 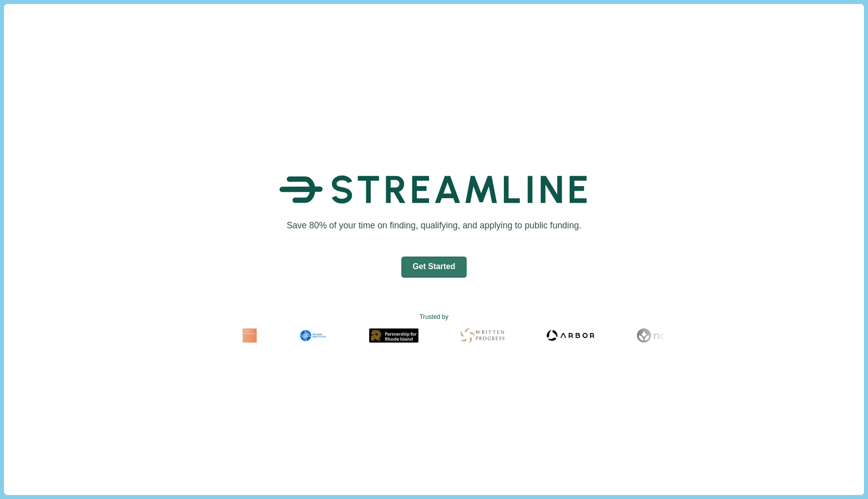 I want to click on img: Streamline Climate Logo, so click(x=434, y=190).